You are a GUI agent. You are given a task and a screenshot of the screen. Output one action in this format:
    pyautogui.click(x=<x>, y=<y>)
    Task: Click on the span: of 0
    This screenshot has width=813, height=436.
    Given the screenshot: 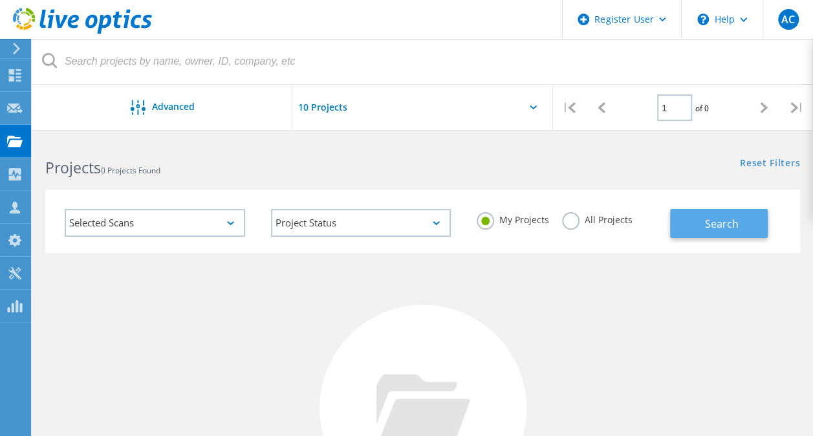 What is the action you would take?
    pyautogui.click(x=702, y=108)
    